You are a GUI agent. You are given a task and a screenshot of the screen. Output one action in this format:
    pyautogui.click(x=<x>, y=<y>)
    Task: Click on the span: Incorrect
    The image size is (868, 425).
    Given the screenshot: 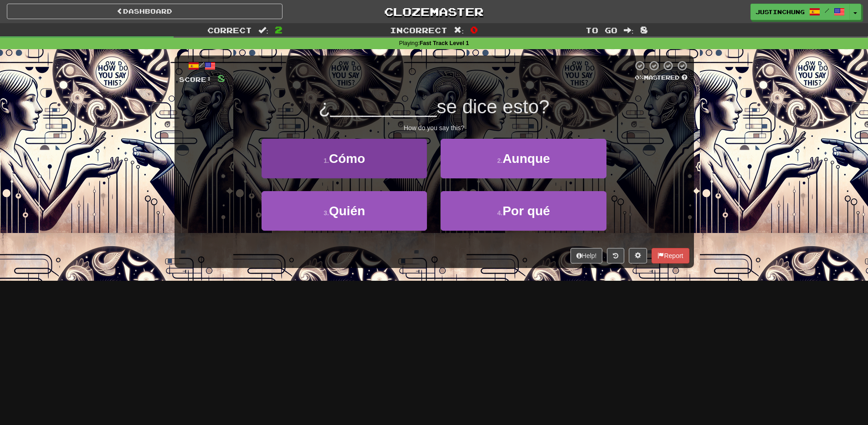 What is the action you would take?
    pyautogui.click(x=418, y=30)
    